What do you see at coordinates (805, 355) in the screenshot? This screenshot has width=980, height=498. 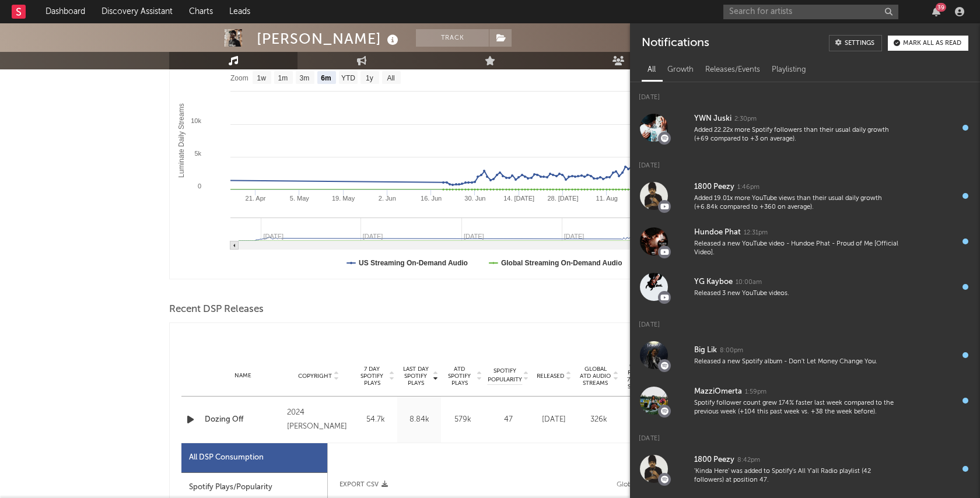 I see `a: Big Lik8:00pmReleased a new Spotify album - Don't Let Money Change You.` at bounding box center [805, 355].